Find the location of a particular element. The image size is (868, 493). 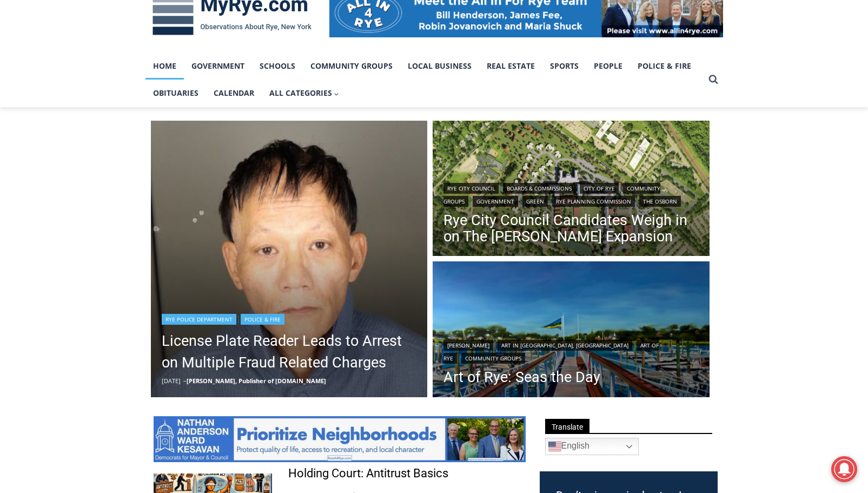

a: Read More Art of Rye: Seas the Day is located at coordinates (571, 330).